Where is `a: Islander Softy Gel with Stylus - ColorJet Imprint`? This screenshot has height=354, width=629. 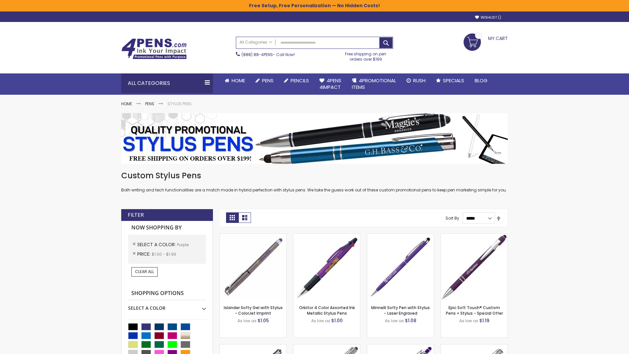 a: Islander Softy Gel with Stylus - ColorJet Imprint is located at coordinates (253, 310).